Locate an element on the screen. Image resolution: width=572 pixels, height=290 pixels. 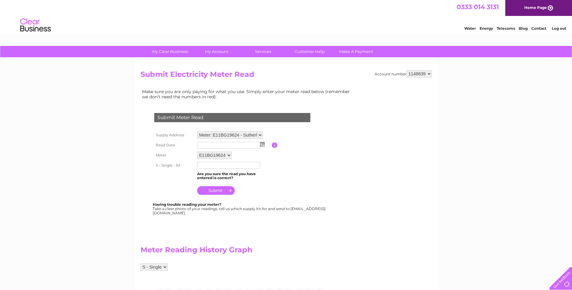
a: Log out is located at coordinates (559, 28).